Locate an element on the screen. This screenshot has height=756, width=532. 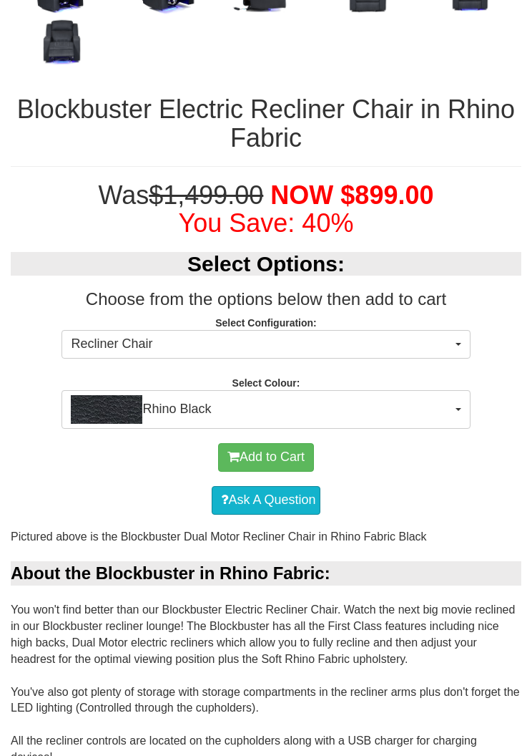
h1: Was is located at coordinates (266, 209).